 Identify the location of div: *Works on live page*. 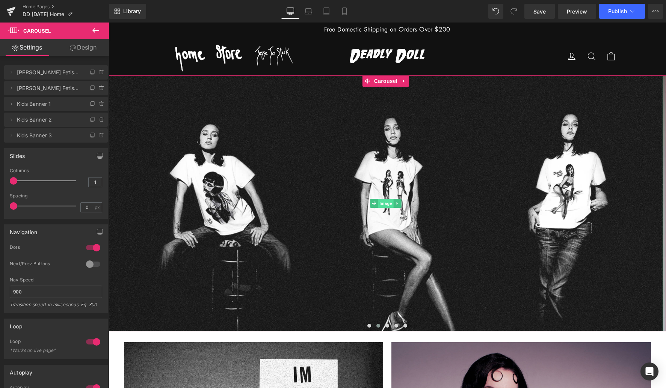
(44, 351).